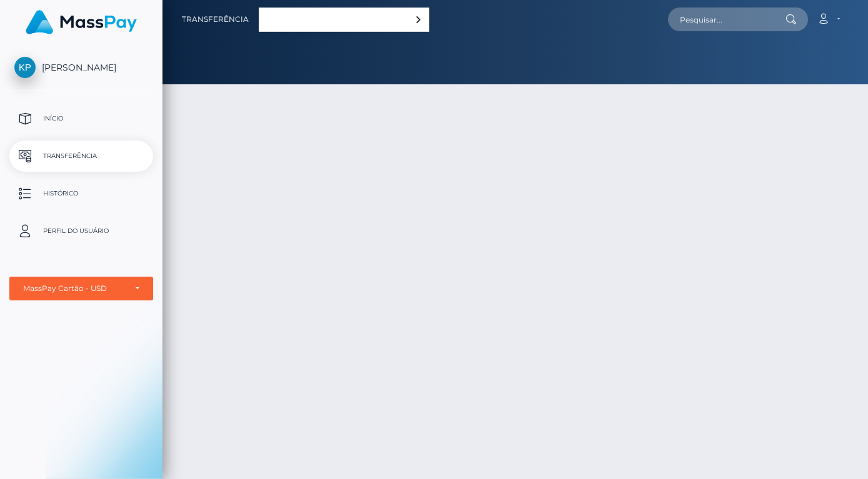 The width and height of the screenshot is (868, 479). Describe the element at coordinates (82, 119) in the screenshot. I see `a: Início` at that location.